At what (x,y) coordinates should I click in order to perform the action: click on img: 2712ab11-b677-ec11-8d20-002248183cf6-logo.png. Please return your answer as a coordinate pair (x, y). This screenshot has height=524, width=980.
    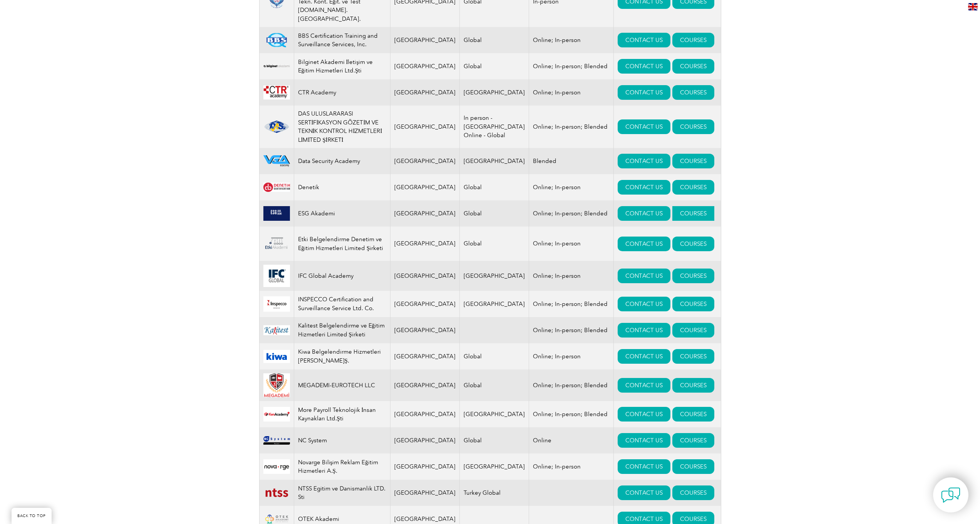
    Looking at the image, I should click on (276, 161).